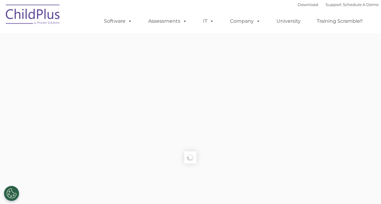 Image resolution: width=381 pixels, height=204 pixels. What do you see at coordinates (33, 15) in the screenshot?
I see `img: ChildPlus by Procare Solutions` at bounding box center [33, 15].